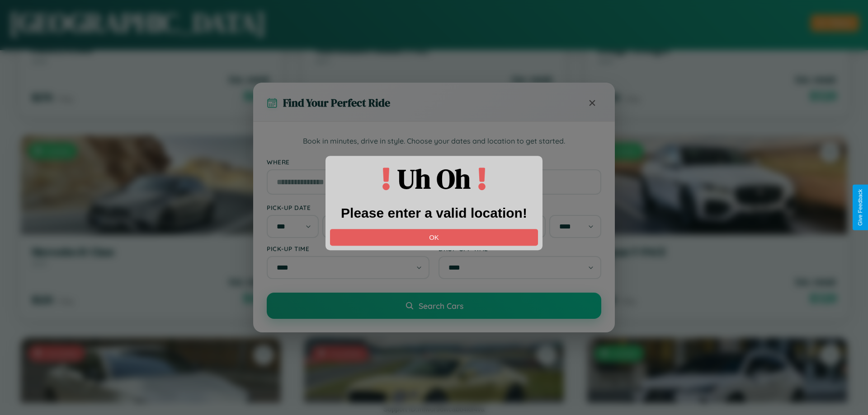 This screenshot has width=868, height=415. I want to click on label: Drop-off Time, so click(520, 248).